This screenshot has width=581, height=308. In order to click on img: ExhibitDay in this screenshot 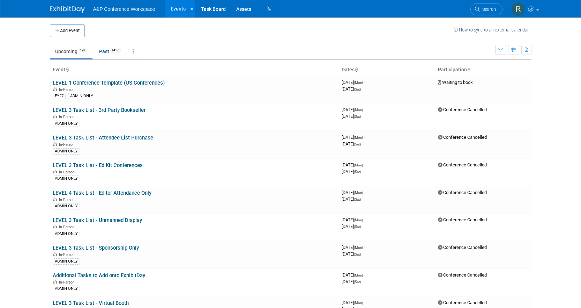, I will do `click(67, 9)`.